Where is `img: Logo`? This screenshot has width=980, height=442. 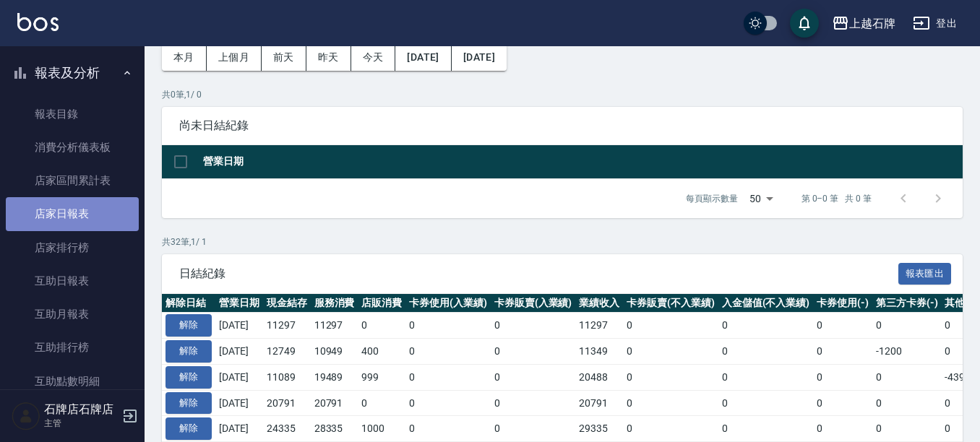 img: Logo is located at coordinates (38, 22).